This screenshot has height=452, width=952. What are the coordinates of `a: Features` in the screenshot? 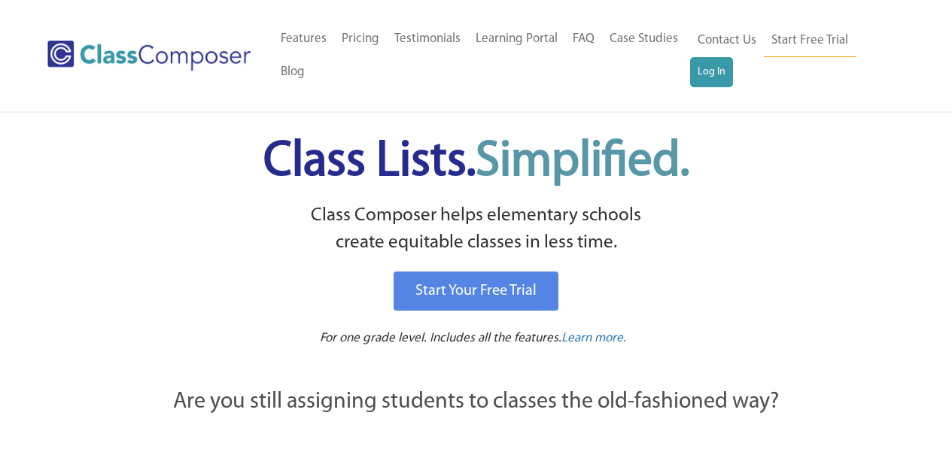 It's located at (303, 39).